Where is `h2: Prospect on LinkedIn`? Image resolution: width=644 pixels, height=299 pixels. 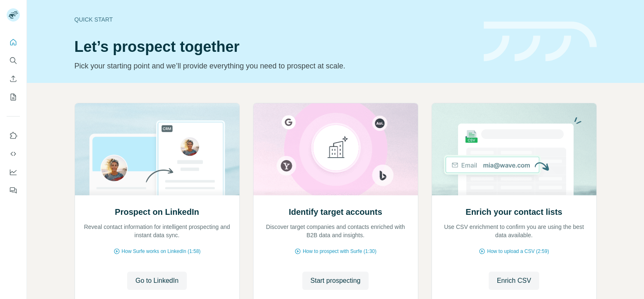 h2: Prospect on LinkedIn is located at coordinates (156, 212).